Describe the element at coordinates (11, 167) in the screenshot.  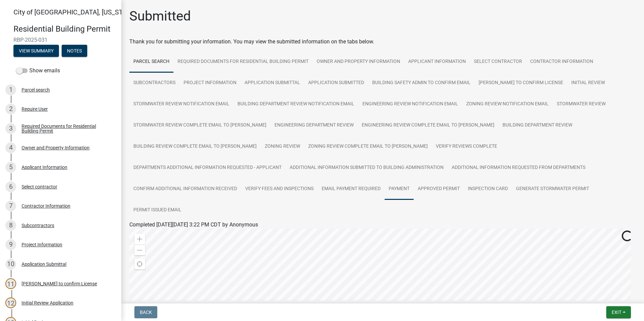
I see `div: 5` at that location.